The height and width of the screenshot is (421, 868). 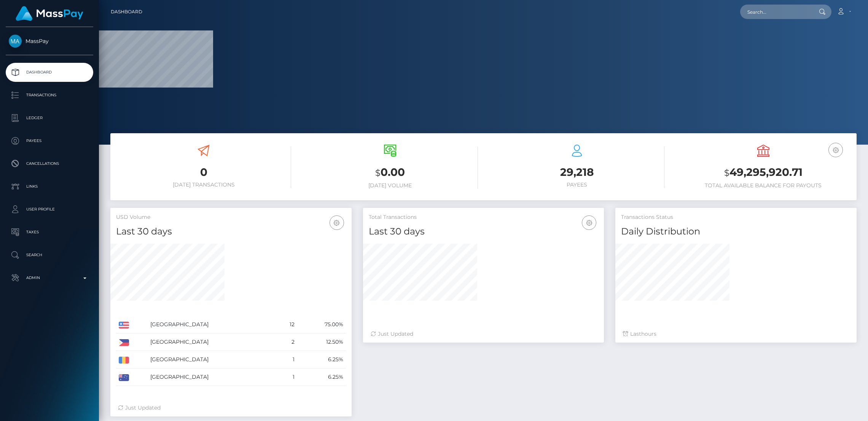 What do you see at coordinates (49, 72) in the screenshot?
I see `p: Dashboard` at bounding box center [49, 72].